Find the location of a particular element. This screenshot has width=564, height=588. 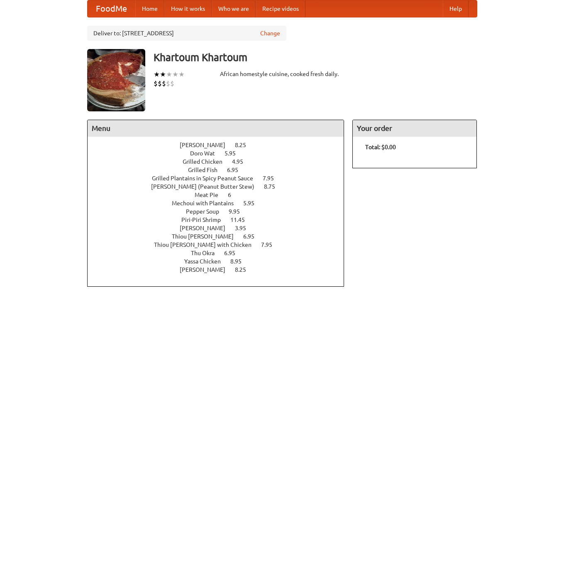

span: Grilled Chicken is located at coordinates (207, 162).